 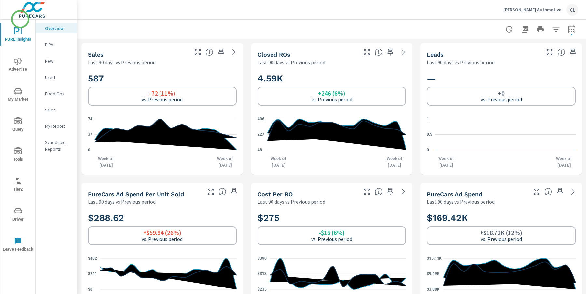 I want to click on button: Select Date Range, so click(x=572, y=29).